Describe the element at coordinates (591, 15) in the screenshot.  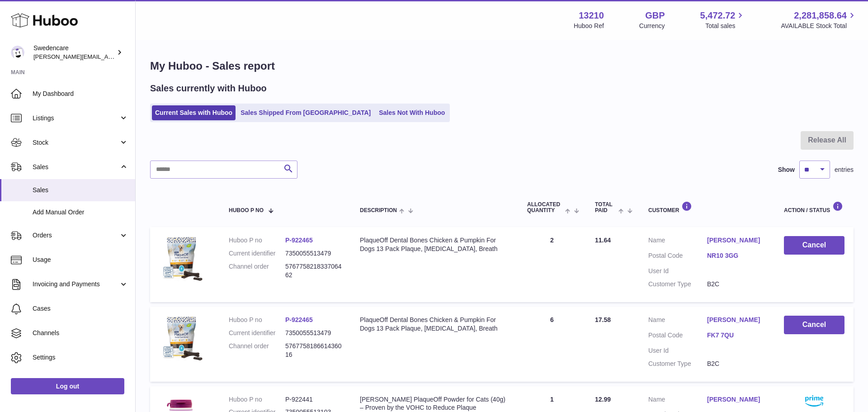
I see `strong: 13210` at that location.